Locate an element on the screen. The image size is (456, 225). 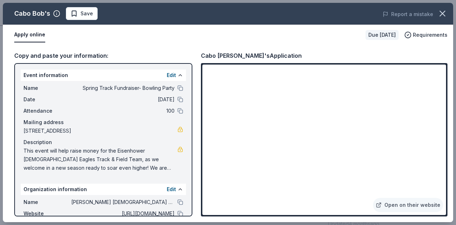
span: Attendance is located at coordinates (47, 111).